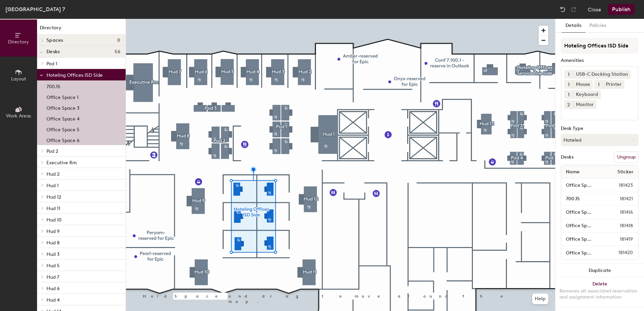  What do you see at coordinates (620, 226) in the screenshot?
I see `span: 181418` at bounding box center [620, 226].